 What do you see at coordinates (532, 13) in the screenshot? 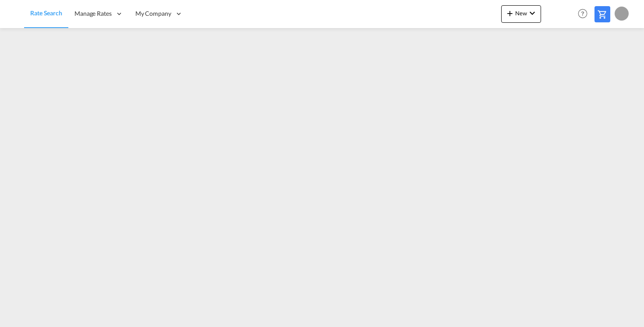
I see `md-icon: icon-chevron-down` at bounding box center [532, 13].